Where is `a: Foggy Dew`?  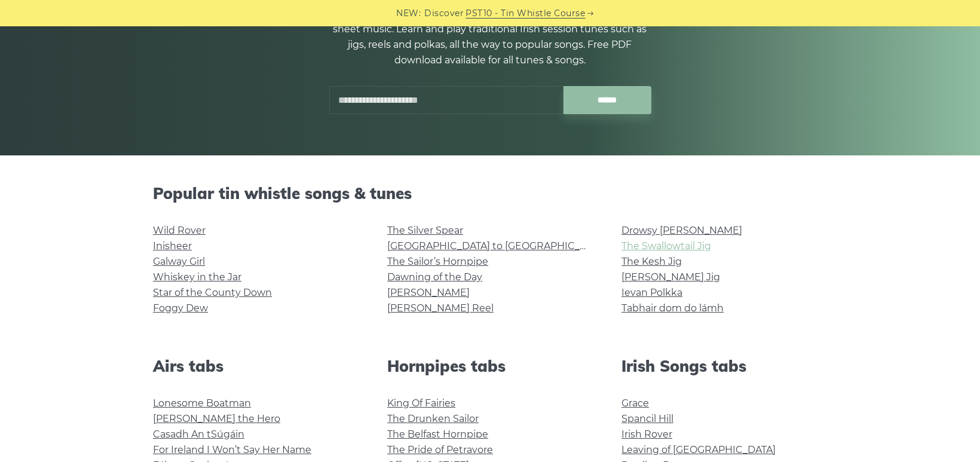
a: Foggy Dew is located at coordinates (180, 308).